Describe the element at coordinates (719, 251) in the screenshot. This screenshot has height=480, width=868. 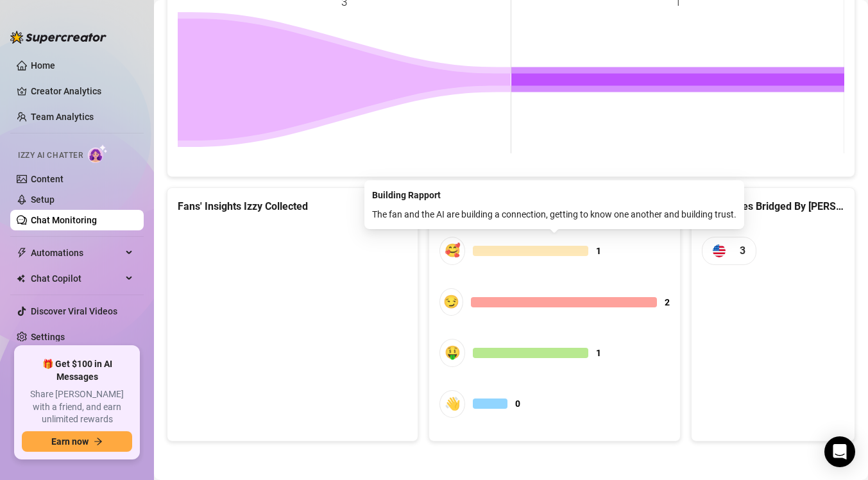
I see `img: us` at that location.